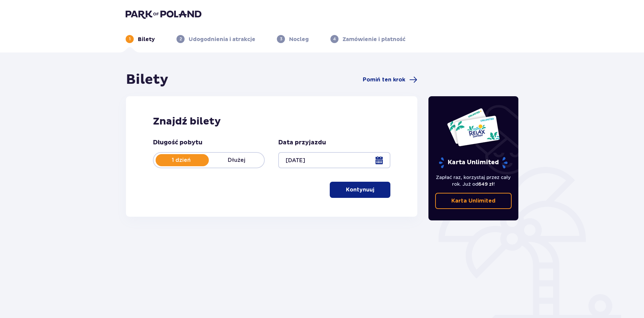  I want to click on p: Kontynuuj, so click(360, 190).